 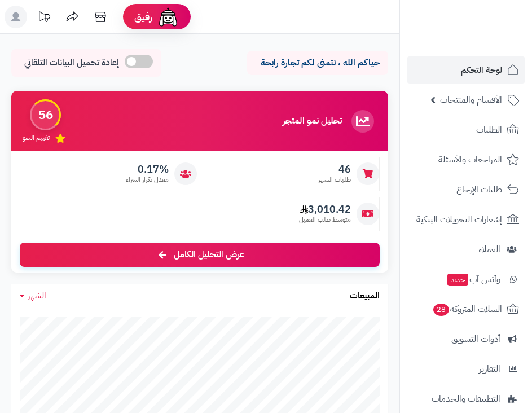 I want to click on h3: تحليل نمو المتجر, so click(x=312, y=122).